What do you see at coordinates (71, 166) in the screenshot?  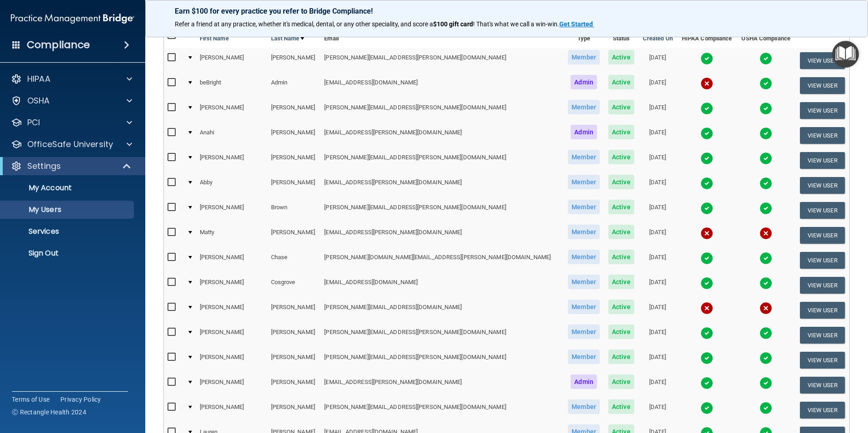 I see `a: Settings` at bounding box center [71, 166].